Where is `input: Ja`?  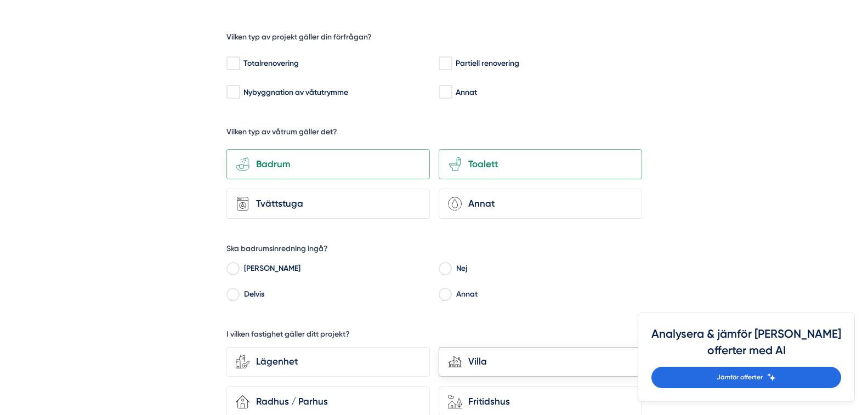
input: Ja is located at coordinates (233, 270).